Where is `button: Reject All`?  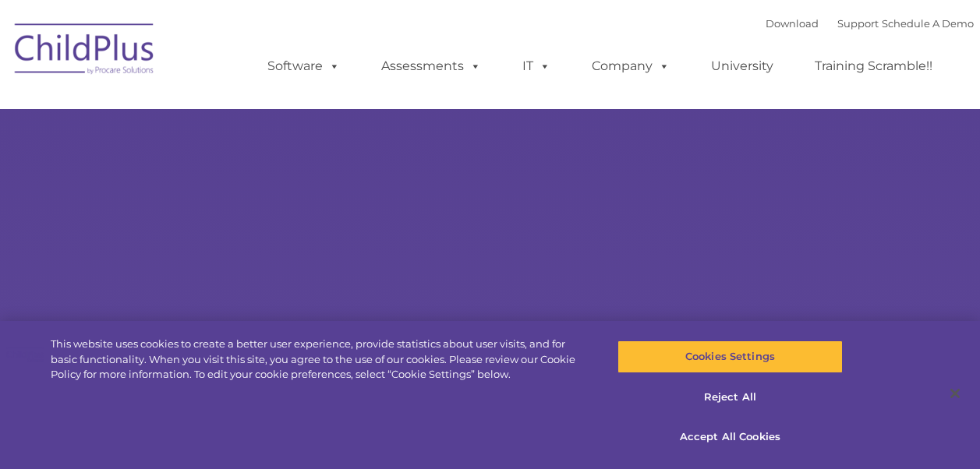
button: Reject All is located at coordinates (730, 397).